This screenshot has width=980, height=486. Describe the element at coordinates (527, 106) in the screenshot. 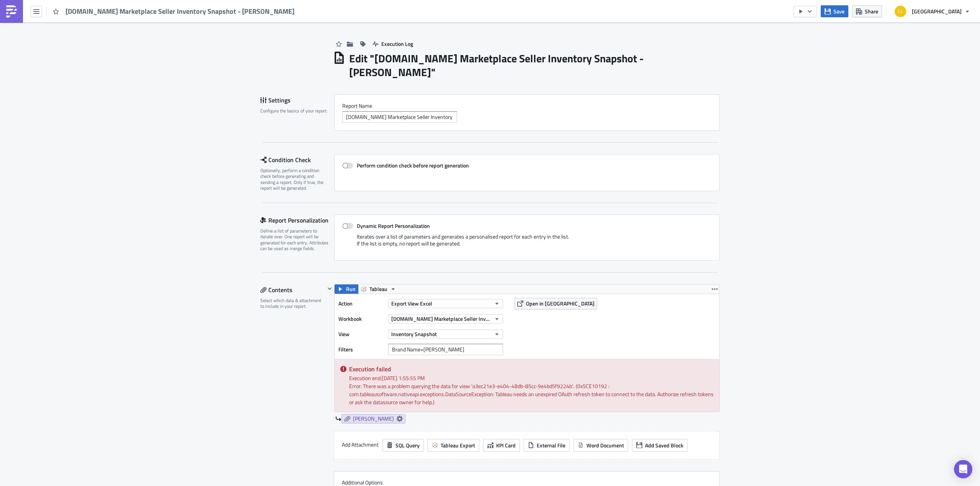

I see `label: Report Nam﻿e` at that location.